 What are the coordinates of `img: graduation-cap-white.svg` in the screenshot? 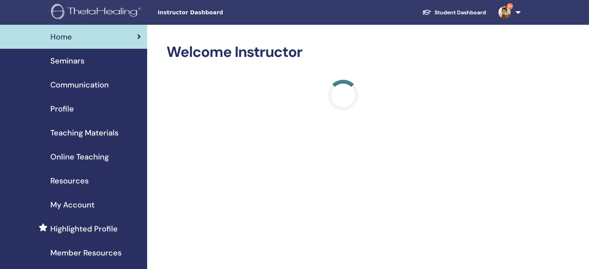 It's located at (427, 12).